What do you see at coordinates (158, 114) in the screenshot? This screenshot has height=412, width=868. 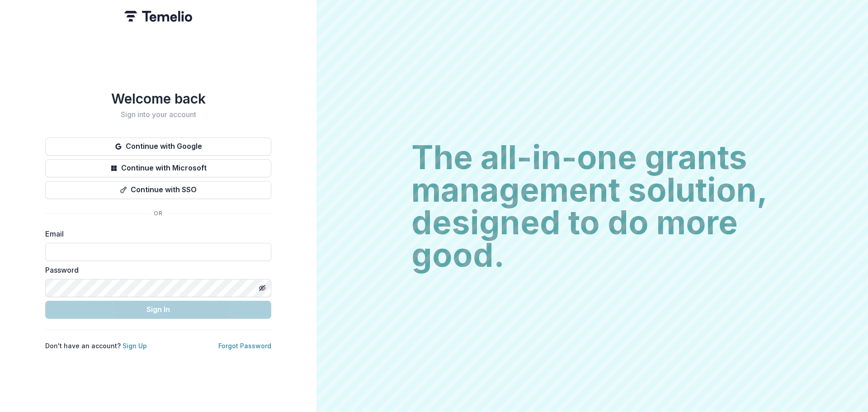 I see `h2: Sign into your account` at bounding box center [158, 114].